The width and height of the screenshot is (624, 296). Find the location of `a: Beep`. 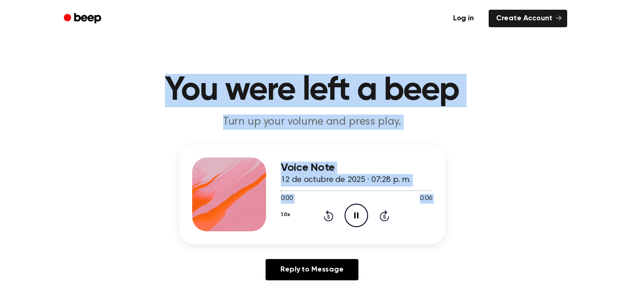

a: Beep is located at coordinates (83, 18).